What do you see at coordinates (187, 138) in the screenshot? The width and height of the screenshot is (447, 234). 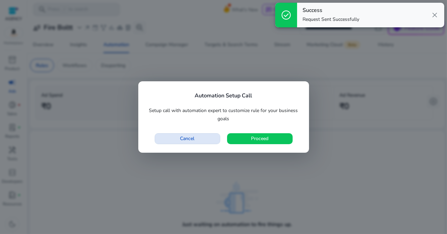 I see `span: Cancel` at bounding box center [187, 138].